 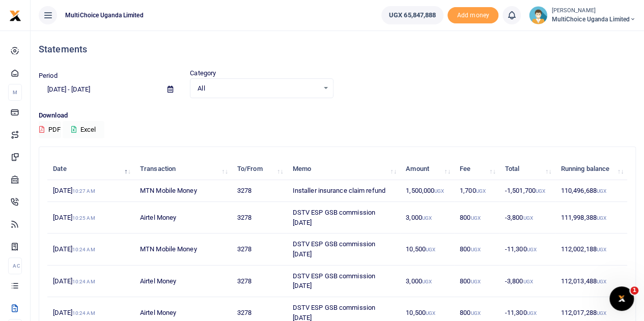 I want to click on th: Date: activate to sort column descending, so click(x=91, y=169).